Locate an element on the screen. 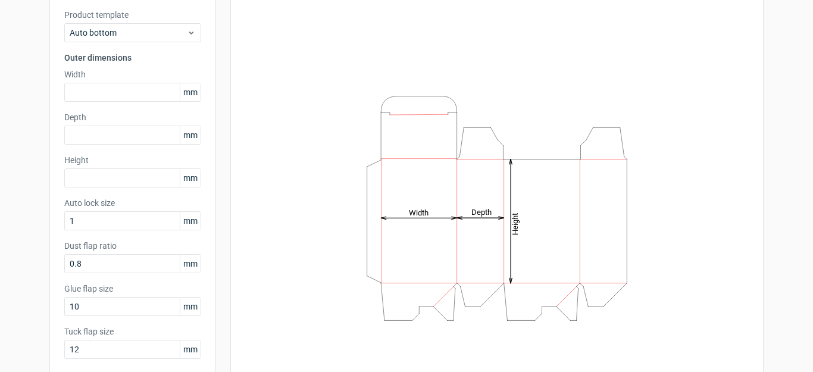  label: Dust flap ratio is located at coordinates (133, 246).